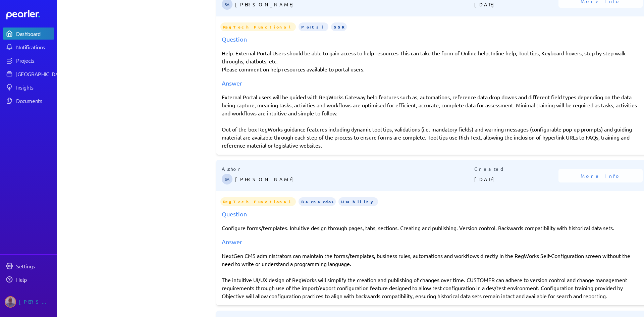 The image size is (644, 317). I want to click on img: Jason Riches, so click(10, 302).